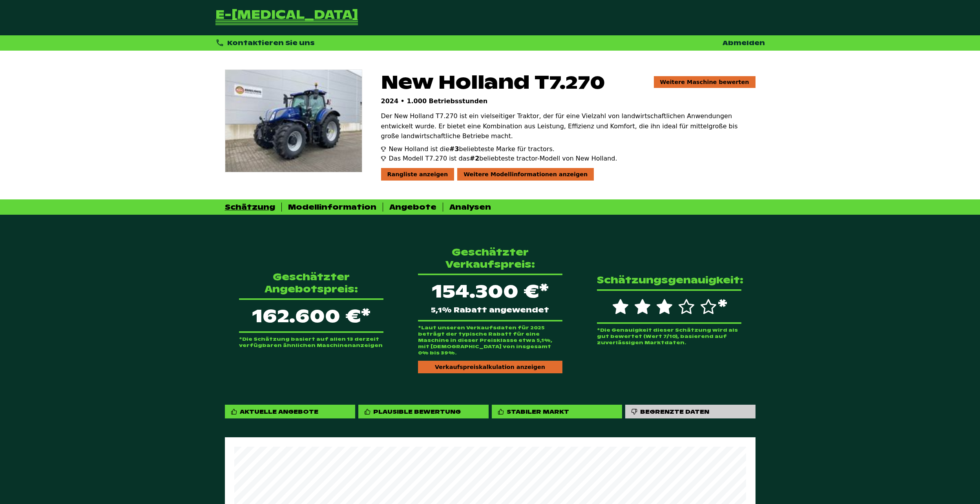  What do you see at coordinates (472, 149) in the screenshot?
I see `span: New Holland ist die beliebteste Marke für tractors.` at bounding box center [472, 149].